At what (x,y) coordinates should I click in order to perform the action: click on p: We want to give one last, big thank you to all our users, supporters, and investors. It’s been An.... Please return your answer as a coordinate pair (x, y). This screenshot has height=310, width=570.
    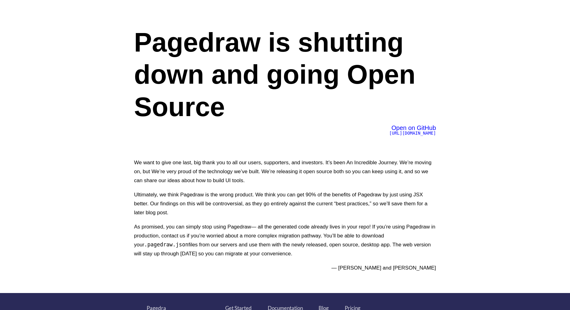
    Looking at the image, I should click on (285, 171).